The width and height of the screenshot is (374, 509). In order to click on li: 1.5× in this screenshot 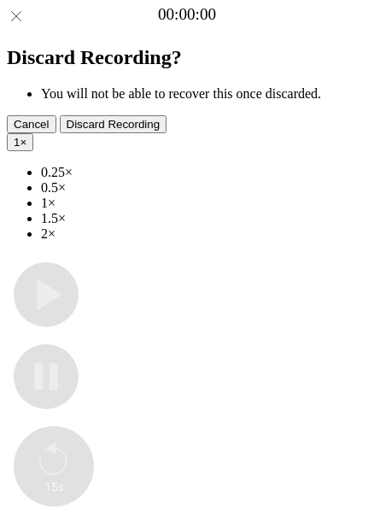, I will do `click(204, 219)`.